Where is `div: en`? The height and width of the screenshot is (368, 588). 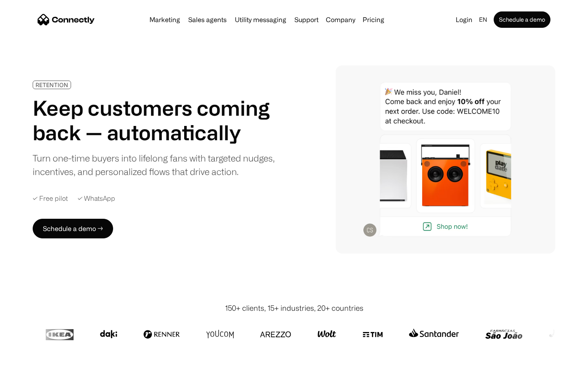 div: en is located at coordinates (483, 20).